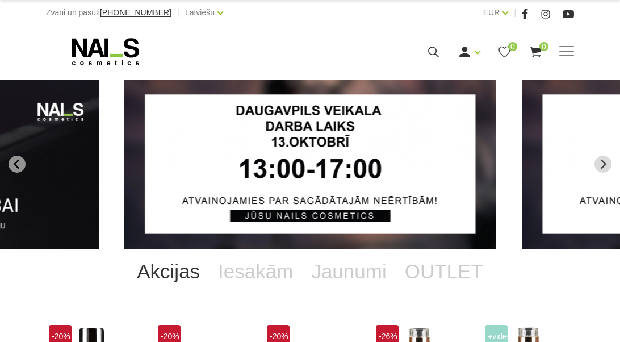  Describe the element at coordinates (17, 164) in the screenshot. I see `button: Go to last slide` at that location.